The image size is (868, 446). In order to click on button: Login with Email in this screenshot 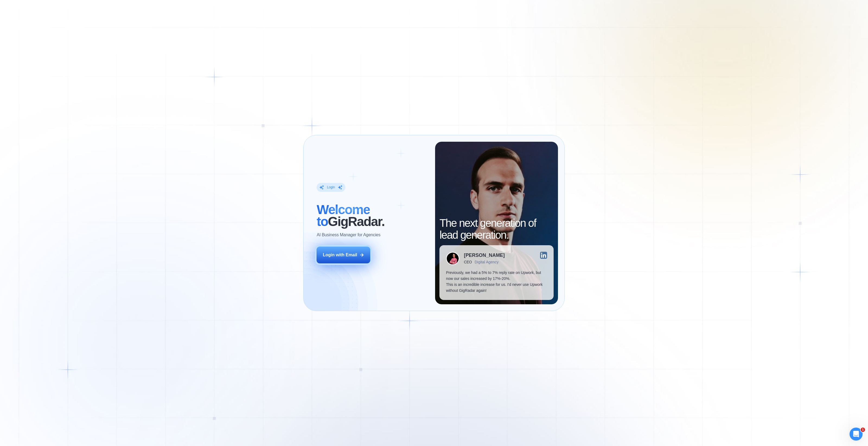, I will do `click(343, 255)`.